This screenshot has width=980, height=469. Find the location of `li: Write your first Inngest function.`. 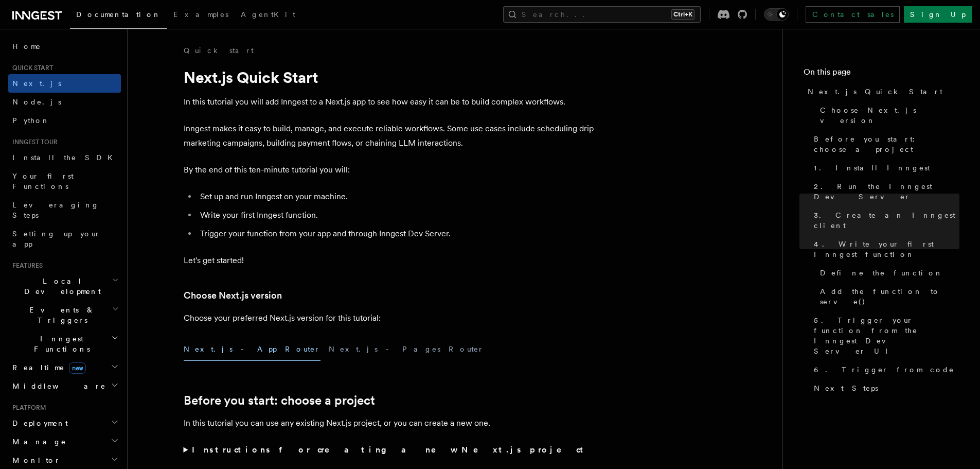

li: Write your first Inngest function. is located at coordinates (396, 216).